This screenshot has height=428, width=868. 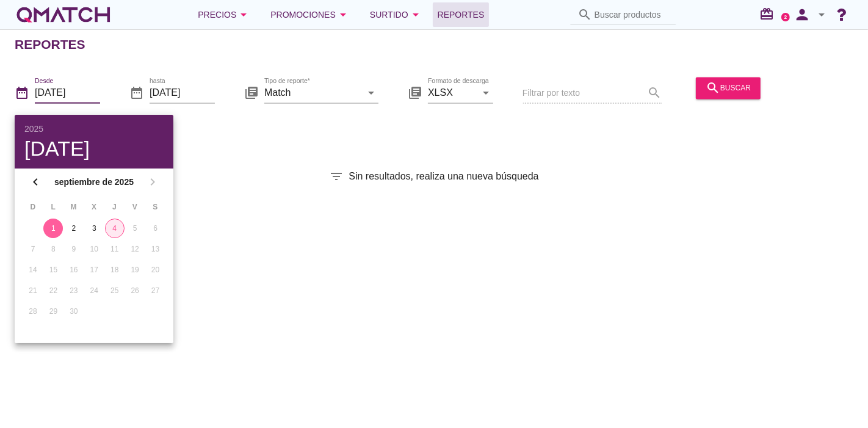 What do you see at coordinates (74, 228) in the screenshot?
I see `button: 2` at bounding box center [74, 228].